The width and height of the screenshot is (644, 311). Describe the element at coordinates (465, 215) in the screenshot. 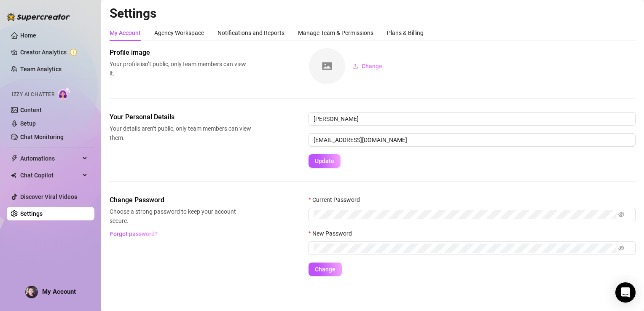

I see `input: Current Password` at that location.